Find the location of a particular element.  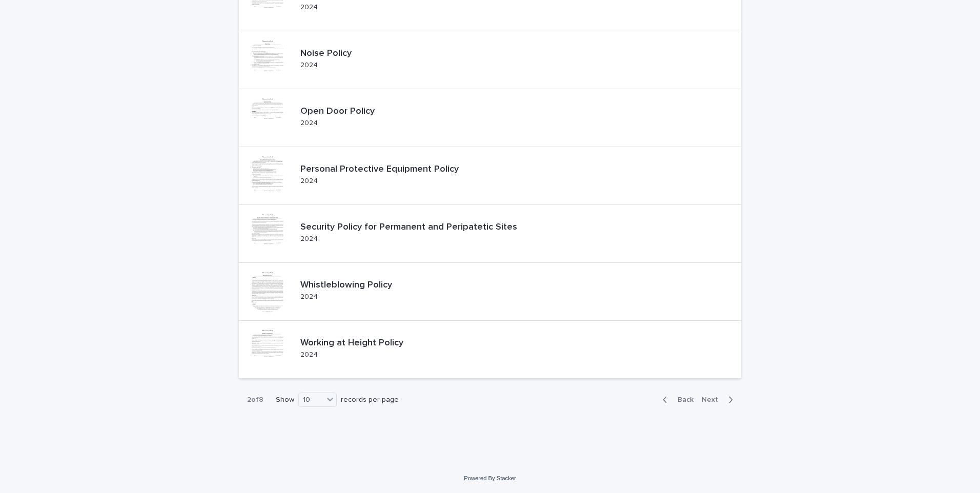

a: Whistleblowing Policy2024 is located at coordinates (490, 291).